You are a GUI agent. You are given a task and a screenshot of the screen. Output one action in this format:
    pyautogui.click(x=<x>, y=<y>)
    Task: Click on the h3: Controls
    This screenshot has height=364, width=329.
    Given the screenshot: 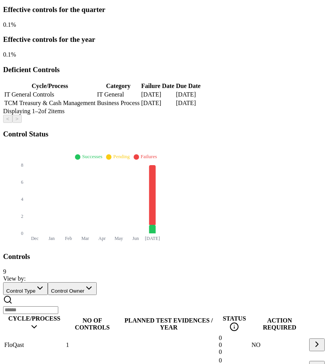 What is the action you would take?
    pyautogui.click(x=164, y=257)
    